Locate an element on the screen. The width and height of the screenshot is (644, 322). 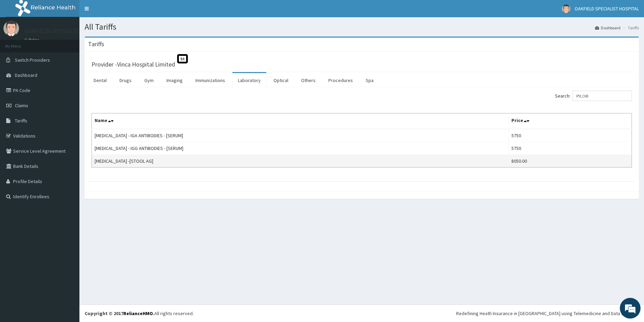
p: OAKFIELD SPECIALIST HOSPITAL is located at coordinates (67, 31).